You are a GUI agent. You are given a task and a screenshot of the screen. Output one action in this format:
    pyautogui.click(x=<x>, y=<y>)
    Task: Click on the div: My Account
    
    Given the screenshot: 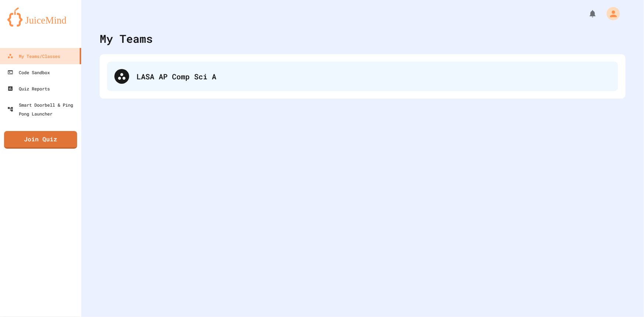 What is the action you would take?
    pyautogui.click(x=610, y=14)
    